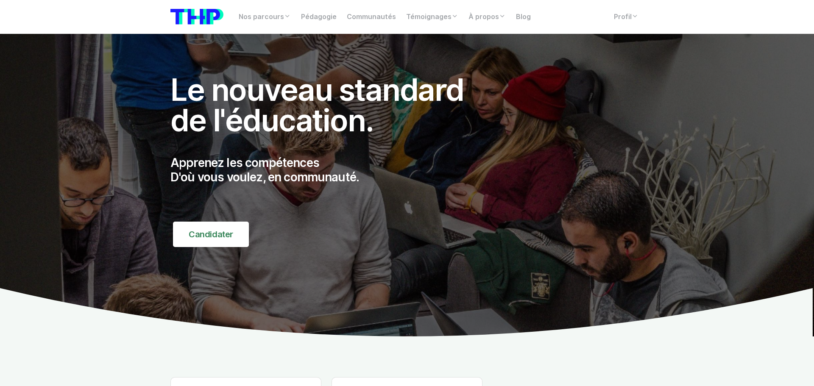 Image resolution: width=814 pixels, height=386 pixels. I want to click on a: Pédagogie, so click(319, 17).